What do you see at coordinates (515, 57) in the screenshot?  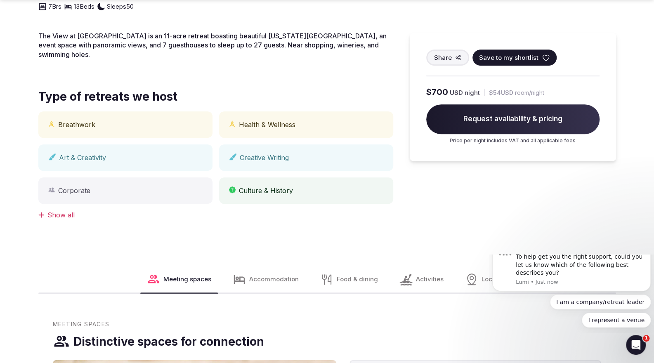 I see `button: Save to my shortlist` at bounding box center [515, 57].